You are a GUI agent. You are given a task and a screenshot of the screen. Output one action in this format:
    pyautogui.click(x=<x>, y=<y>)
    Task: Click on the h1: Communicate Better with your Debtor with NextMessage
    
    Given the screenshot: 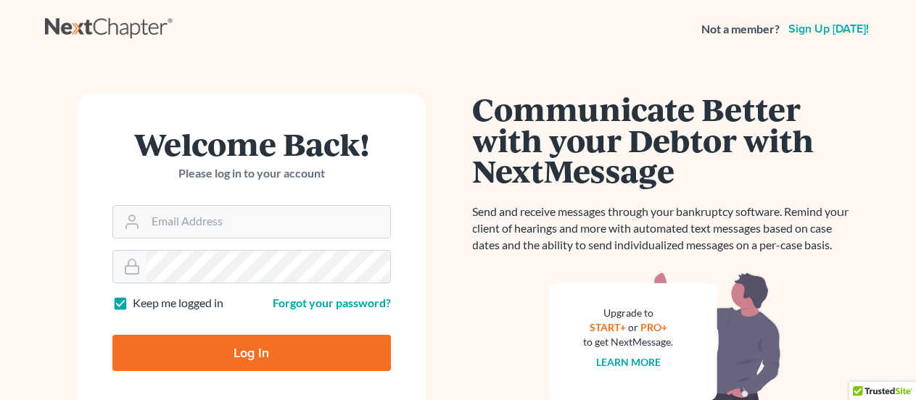 What is the action you would take?
    pyautogui.click(x=665, y=140)
    